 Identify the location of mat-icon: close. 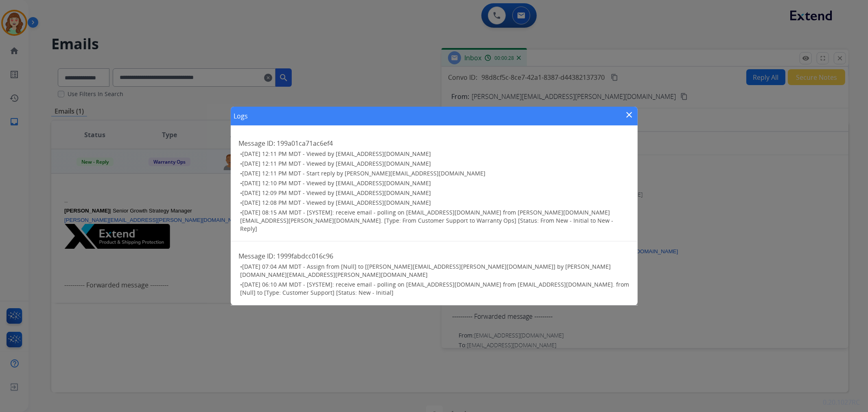
(630, 115).